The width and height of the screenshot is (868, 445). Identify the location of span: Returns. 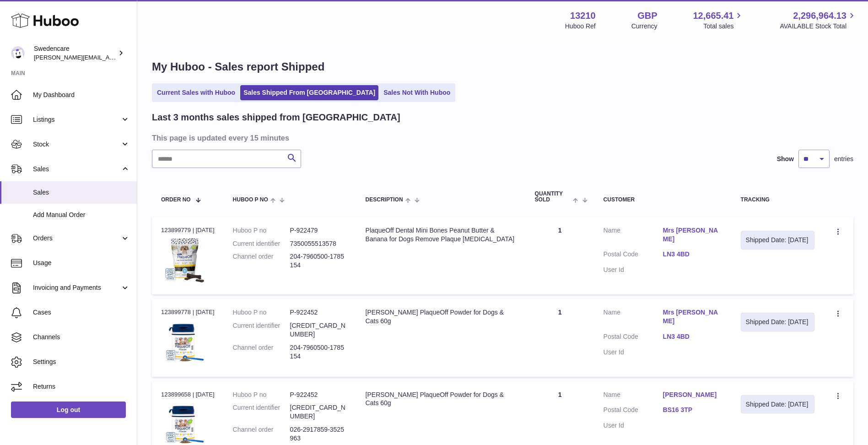
(82, 386).